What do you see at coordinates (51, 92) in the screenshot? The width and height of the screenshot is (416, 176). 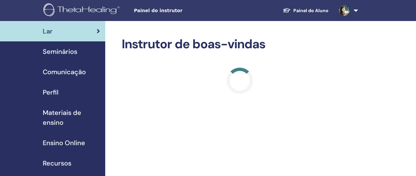 I see `span: Perfil` at bounding box center [51, 92].